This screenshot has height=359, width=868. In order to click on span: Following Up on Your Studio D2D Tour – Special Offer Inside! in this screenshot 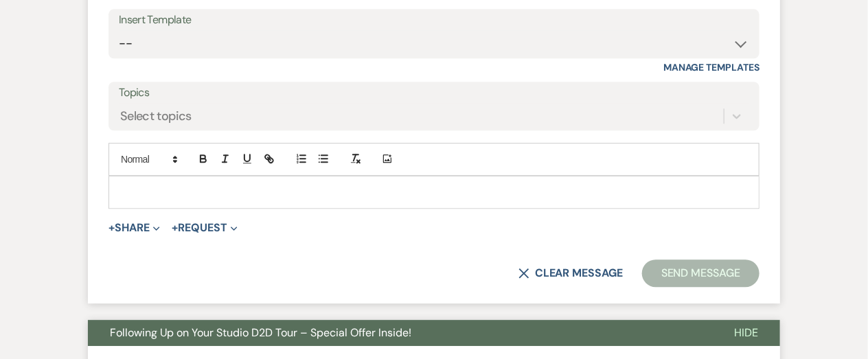, I will do `click(260, 333)`.